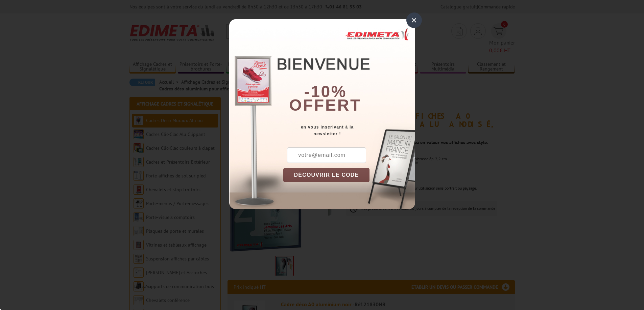  Describe the element at coordinates (327, 155) in the screenshot. I see `input: votre@email.com` at that location.